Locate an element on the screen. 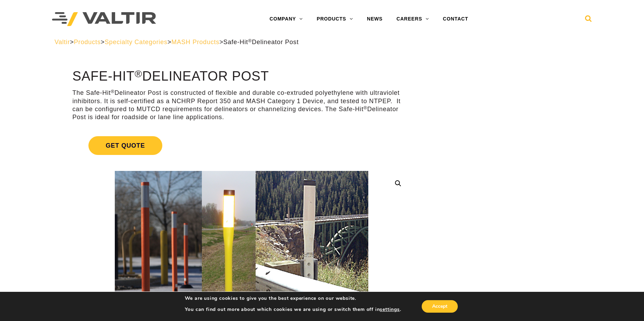 This screenshot has width=644, height=321. a: CAREERS is located at coordinates (413, 19).